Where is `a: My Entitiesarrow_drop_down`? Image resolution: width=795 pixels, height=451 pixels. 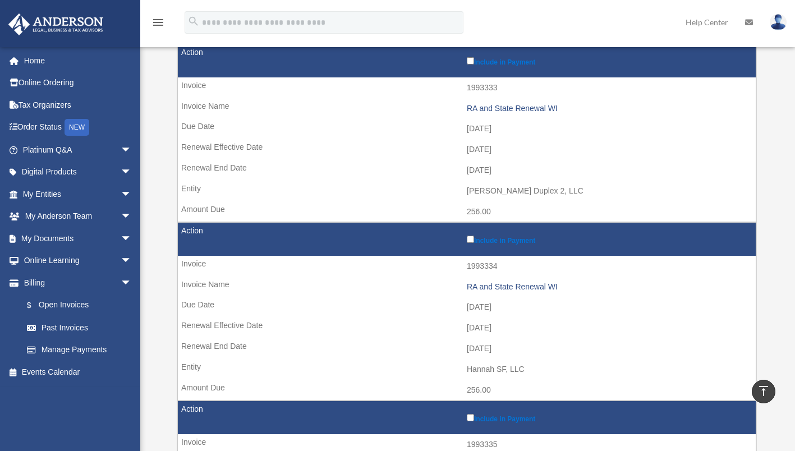
a: My Entitiesarrow_drop_down is located at coordinates (78, 194).